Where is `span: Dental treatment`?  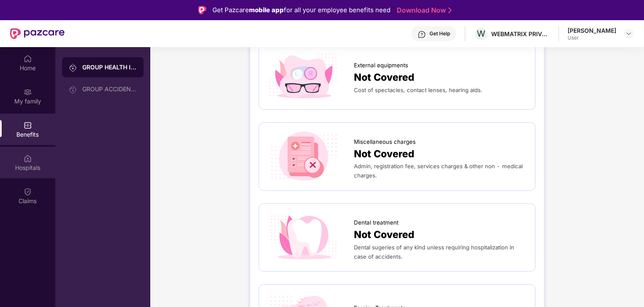 span: Dental treatment is located at coordinates (376, 223).